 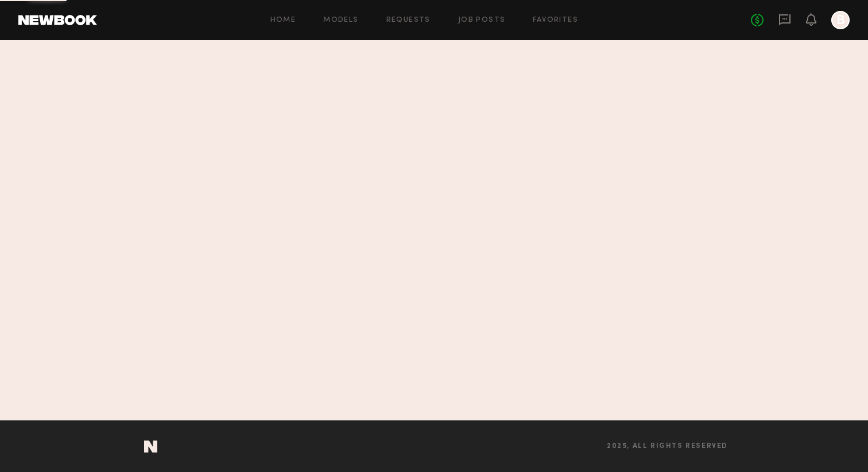 What do you see at coordinates (555, 20) in the screenshot?
I see `a: Favorites` at bounding box center [555, 20].